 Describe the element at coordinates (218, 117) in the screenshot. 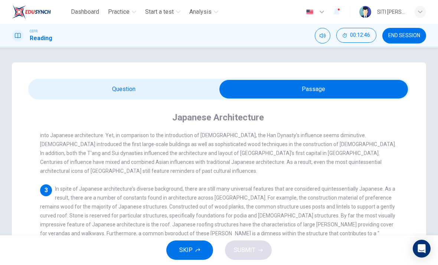

I see `h4: Japanese Architecture` at that location.